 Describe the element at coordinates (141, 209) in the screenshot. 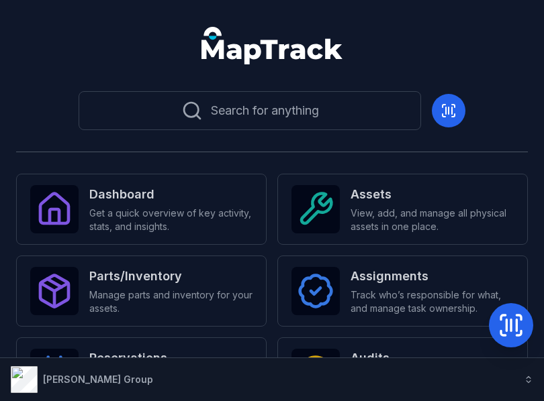

I see `a: DashboardGet a quick overview of key activity, stats, and insights.` at that location.